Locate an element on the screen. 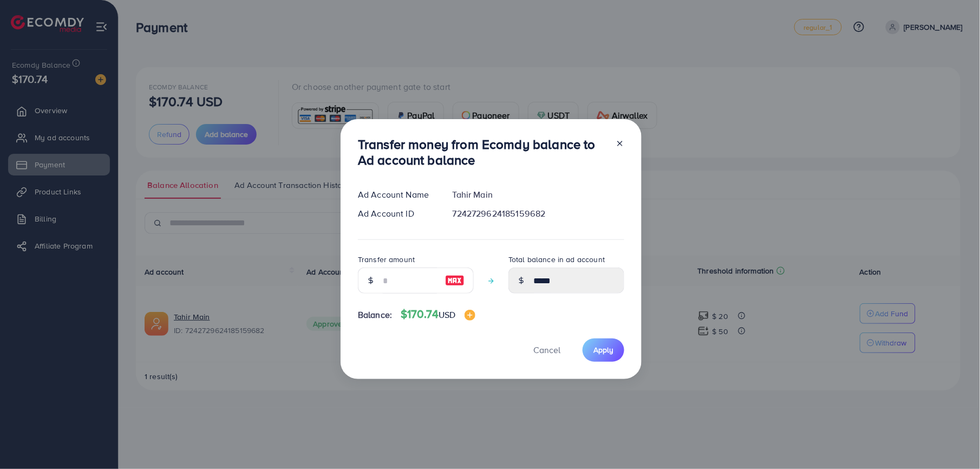 The height and width of the screenshot is (469, 980). label: Total balance in ad account is located at coordinates (557, 259).